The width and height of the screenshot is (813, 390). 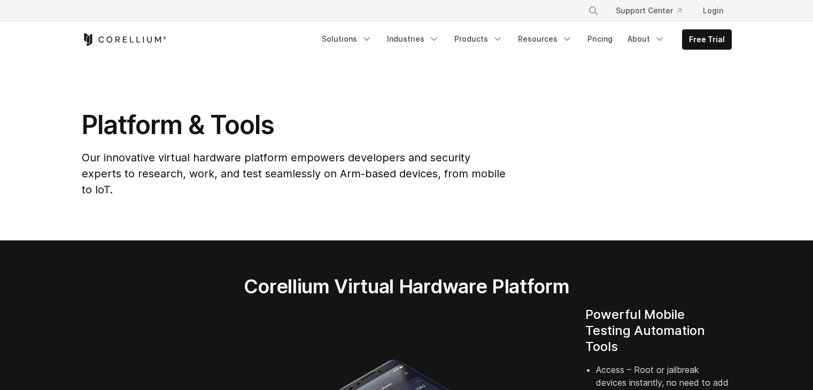 What do you see at coordinates (707, 40) in the screenshot?
I see `a: Free Trial` at bounding box center [707, 40].